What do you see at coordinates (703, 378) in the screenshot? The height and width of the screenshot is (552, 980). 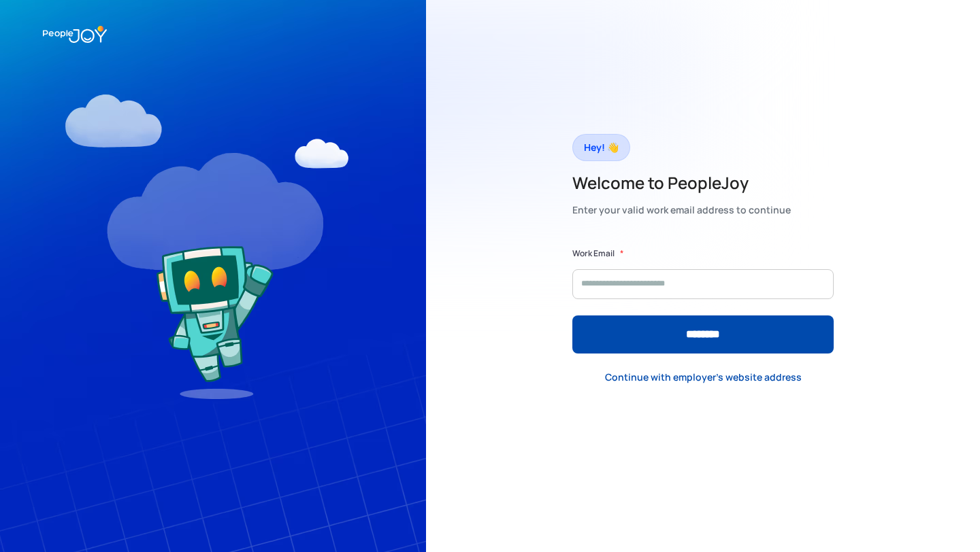 I see `a: Continue with employer's website address` at bounding box center [703, 378].